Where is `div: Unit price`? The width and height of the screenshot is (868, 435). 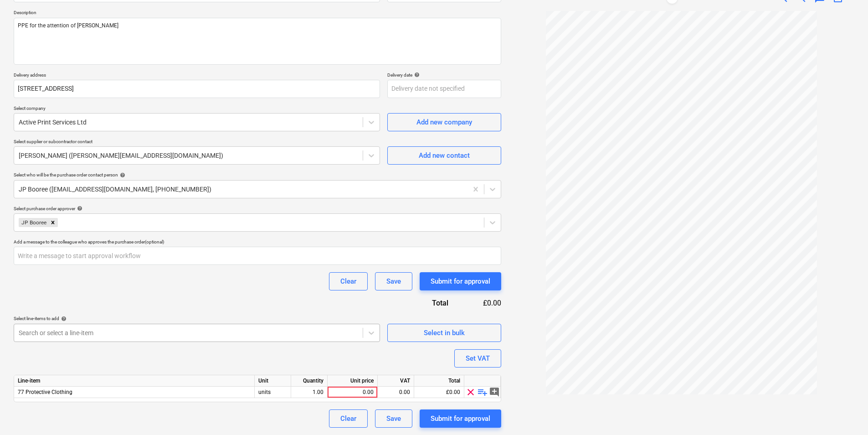 div: Unit price is located at coordinates (353, 381).